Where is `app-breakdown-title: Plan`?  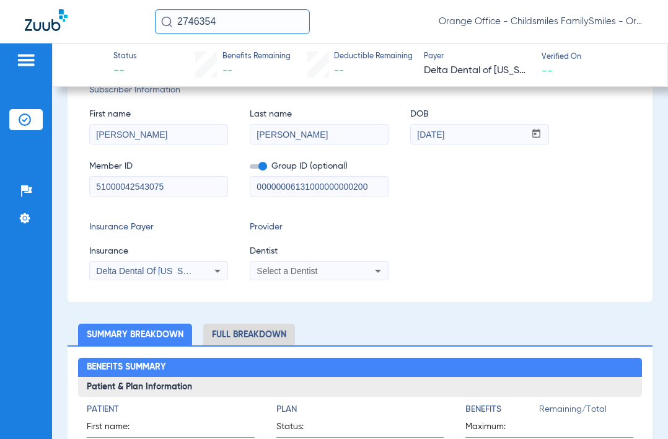
app-breakdown-title: Plan is located at coordinates (360, 409).